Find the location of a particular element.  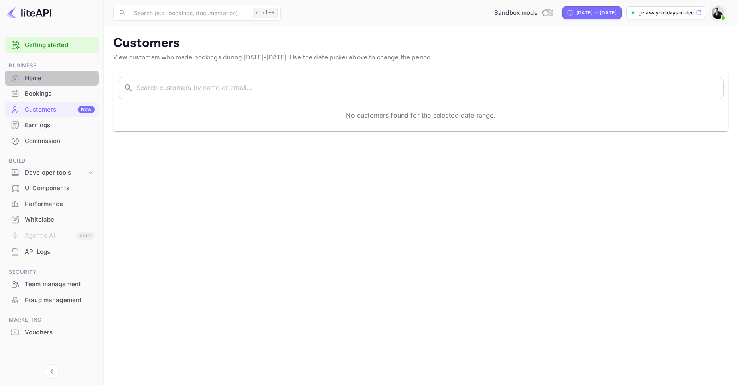

div: CustomersNew is located at coordinates (51, 110).